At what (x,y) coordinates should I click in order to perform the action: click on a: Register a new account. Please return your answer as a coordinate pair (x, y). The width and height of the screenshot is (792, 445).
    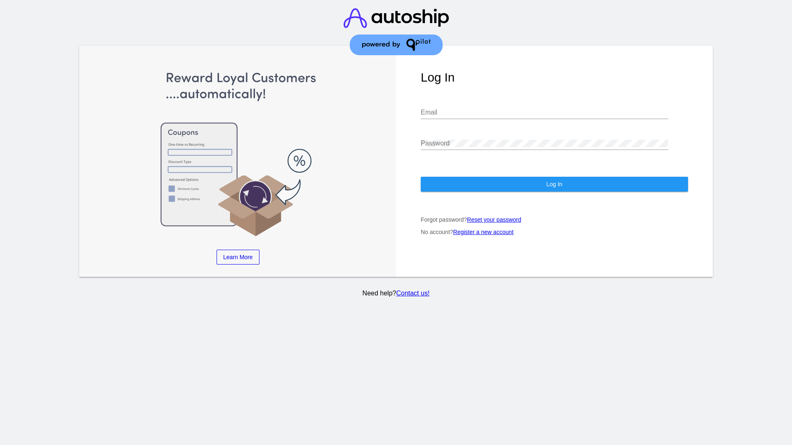
    Looking at the image, I should click on (483, 232).